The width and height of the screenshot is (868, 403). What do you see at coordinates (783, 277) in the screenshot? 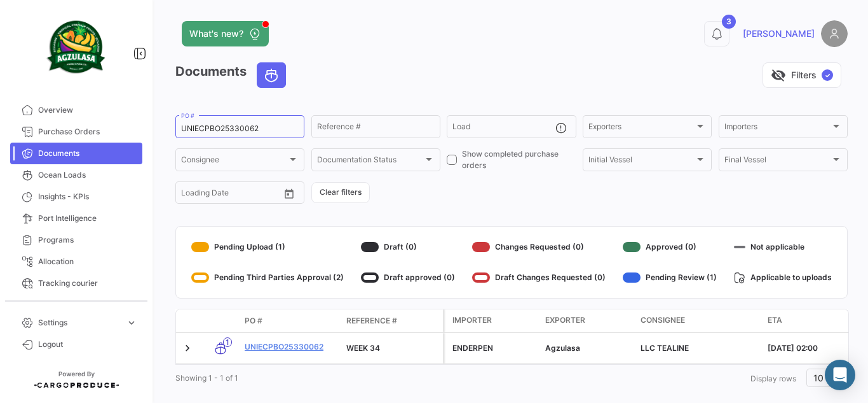
I see `div: Applicable to uploads` at bounding box center [783, 277].